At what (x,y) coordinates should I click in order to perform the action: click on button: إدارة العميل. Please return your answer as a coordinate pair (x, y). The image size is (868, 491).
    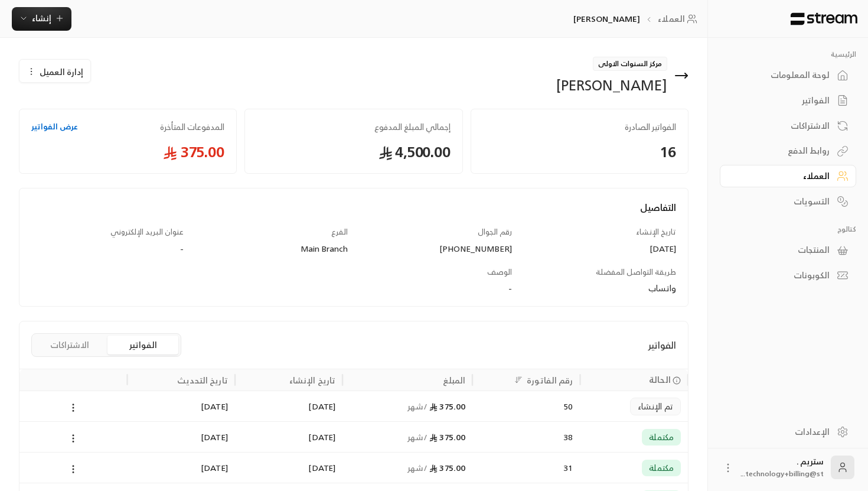
    Looking at the image, I should click on (55, 72).